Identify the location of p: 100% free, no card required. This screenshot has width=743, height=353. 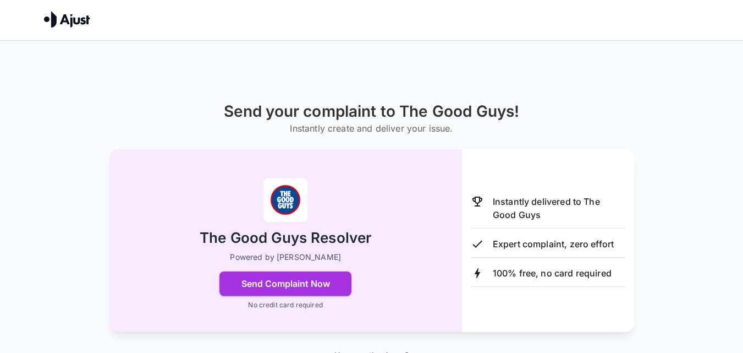
(552, 273).